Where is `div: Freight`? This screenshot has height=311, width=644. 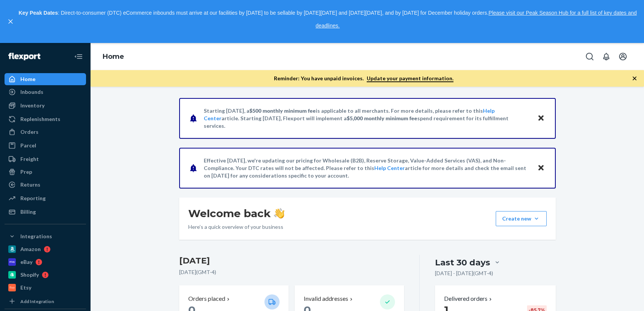 div: Freight is located at coordinates (29, 159).